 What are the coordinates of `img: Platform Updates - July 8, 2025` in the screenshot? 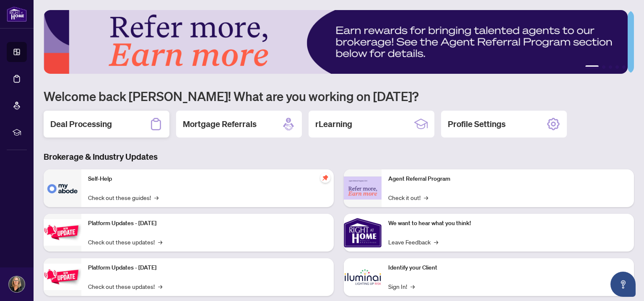 It's located at (63, 277).